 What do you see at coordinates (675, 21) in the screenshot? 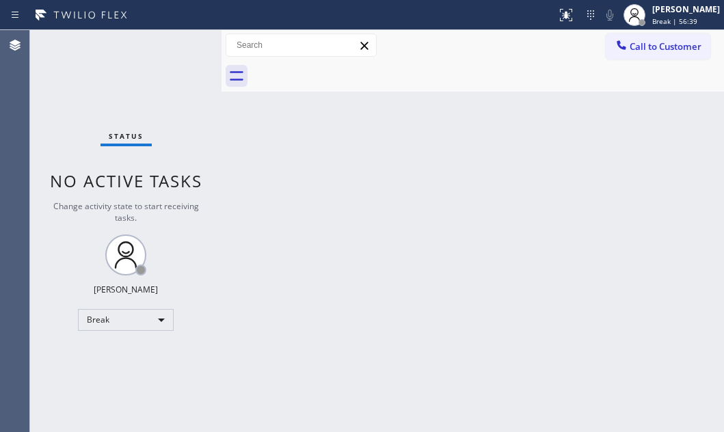
I see `span: Break | 56:39` at bounding box center [675, 21].